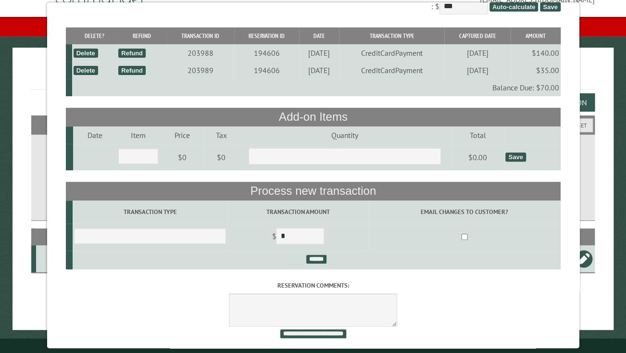  What do you see at coordinates (298, 212) in the screenshot?
I see `label: Transaction Amount` at bounding box center [298, 212].